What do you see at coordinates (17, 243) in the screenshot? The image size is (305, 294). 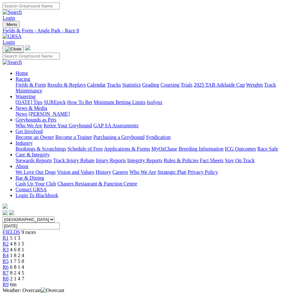 I see `span: 4 8 1 5` at bounding box center [17, 243].